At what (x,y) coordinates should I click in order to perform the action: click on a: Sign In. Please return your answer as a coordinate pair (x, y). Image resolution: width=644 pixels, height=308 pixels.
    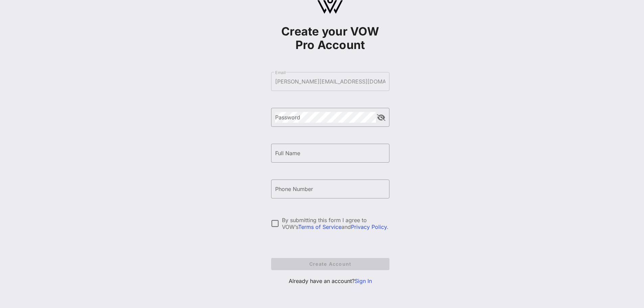
    Looking at the image, I should click on (363, 281).